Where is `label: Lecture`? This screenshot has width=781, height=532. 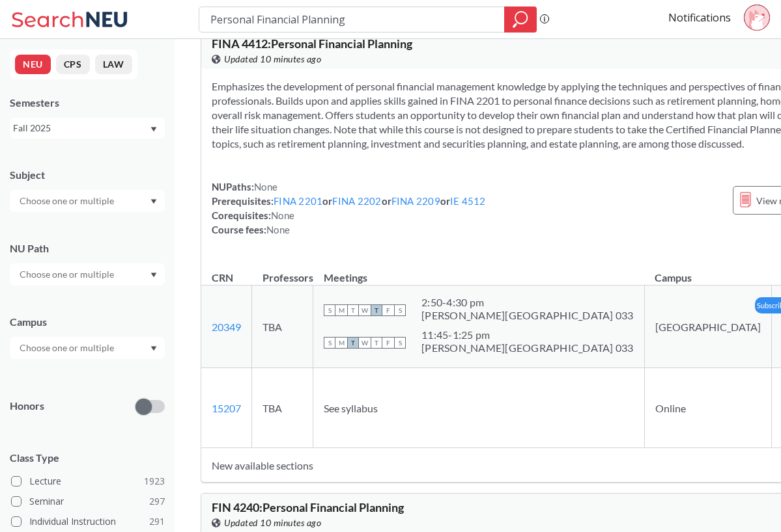 label: Lecture is located at coordinates (88, 482).